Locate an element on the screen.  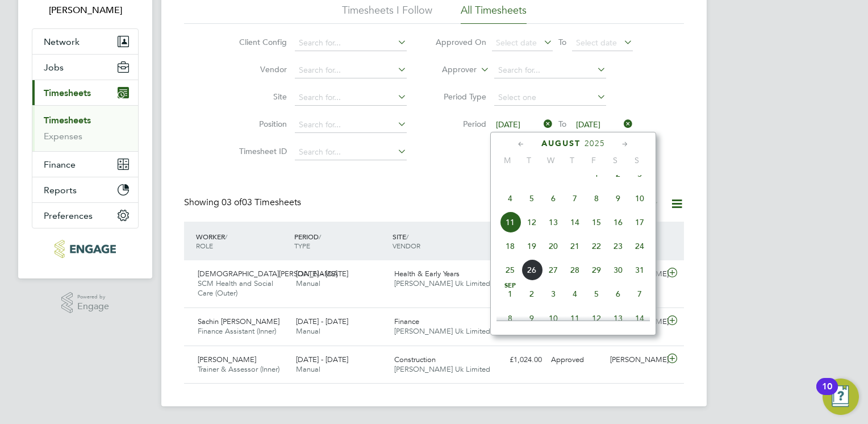
span: 2 is located at coordinates (532, 293).